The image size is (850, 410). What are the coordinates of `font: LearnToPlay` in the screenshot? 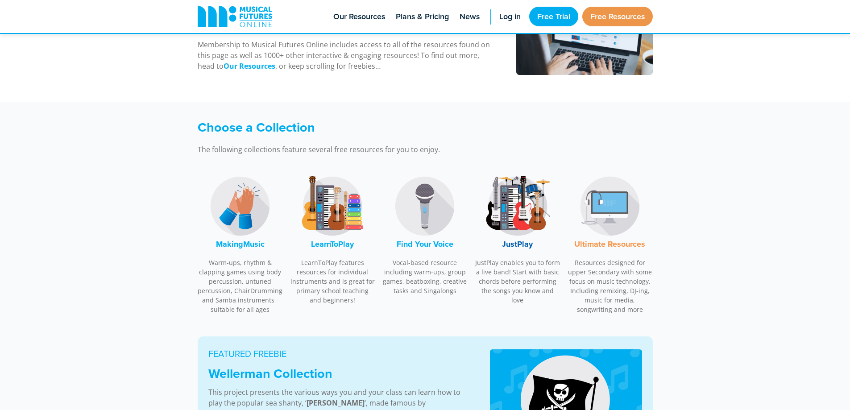 It's located at (332, 244).